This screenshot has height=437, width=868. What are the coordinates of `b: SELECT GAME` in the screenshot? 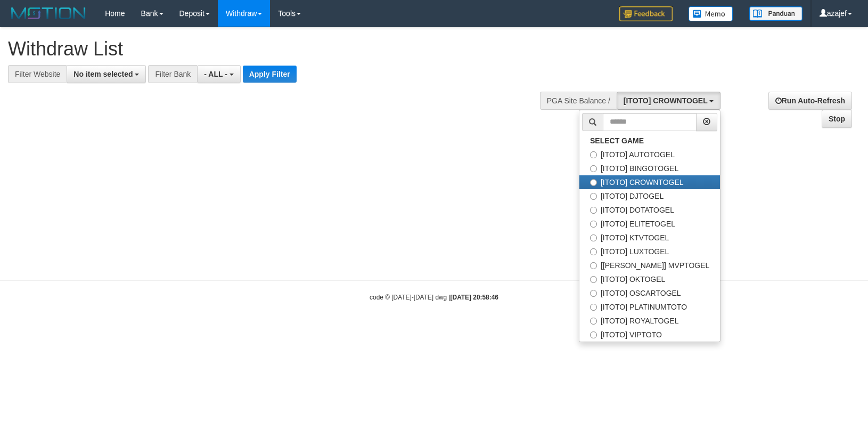 It's located at (617, 141).